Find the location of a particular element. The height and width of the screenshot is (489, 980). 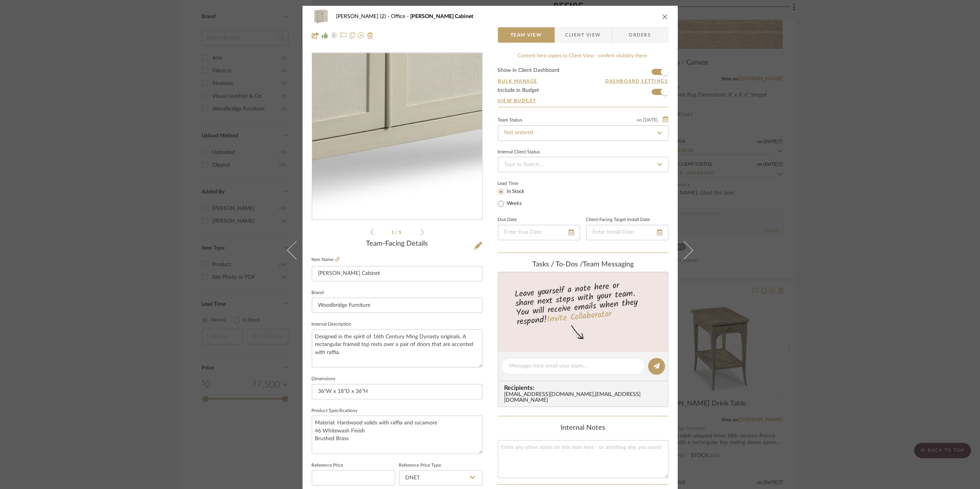

input: Enter the dimensions of this item is located at coordinates (397, 392).